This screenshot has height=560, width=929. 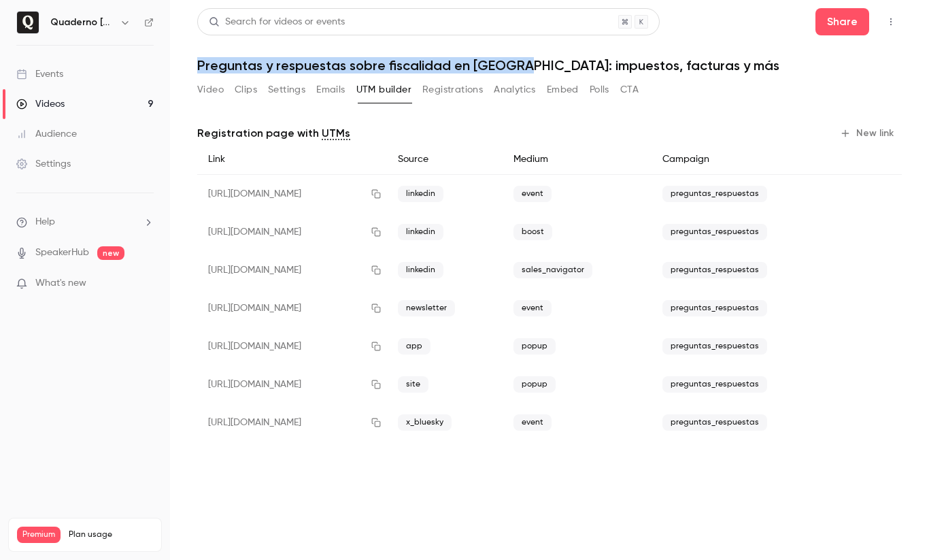 What do you see at coordinates (336, 134) in the screenshot?
I see `a: UTMs` at bounding box center [336, 134].